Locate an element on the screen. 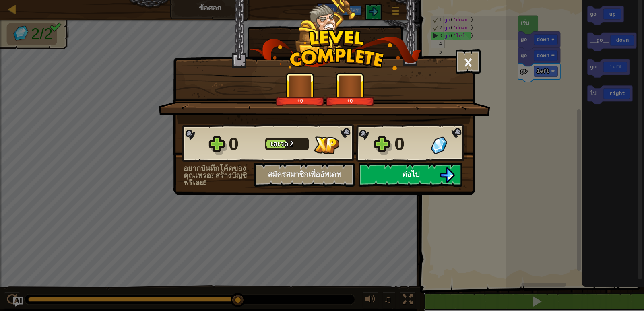 Image resolution: width=644 pixels, height=311 pixels. img: ต่อไป is located at coordinates (447, 175).